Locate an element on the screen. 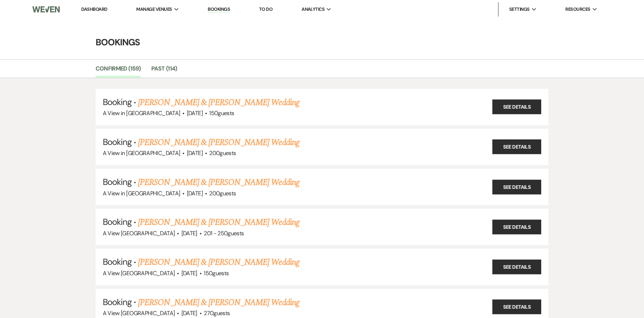 The height and width of the screenshot is (318, 644). span: Settings is located at coordinates (519, 9).